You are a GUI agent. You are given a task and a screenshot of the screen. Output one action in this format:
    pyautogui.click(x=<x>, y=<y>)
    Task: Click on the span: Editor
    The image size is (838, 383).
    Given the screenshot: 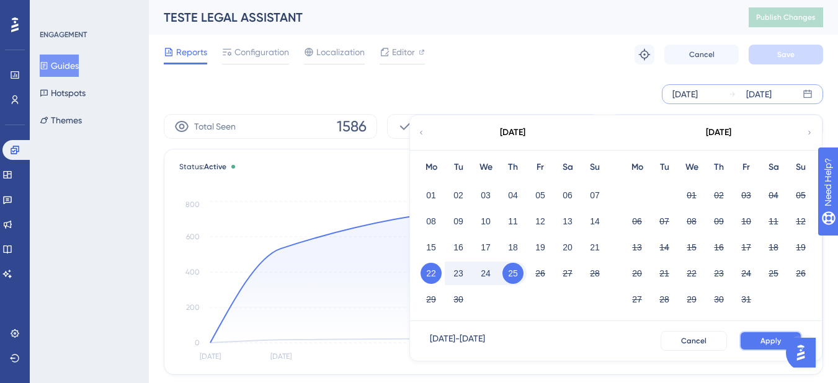 What is the action you would take?
    pyautogui.click(x=403, y=52)
    